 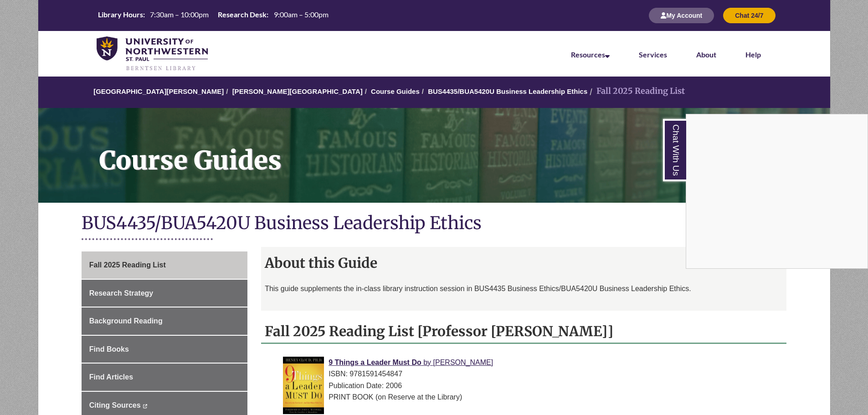 What do you see at coordinates (706, 54) in the screenshot?
I see `a: About` at bounding box center [706, 54].